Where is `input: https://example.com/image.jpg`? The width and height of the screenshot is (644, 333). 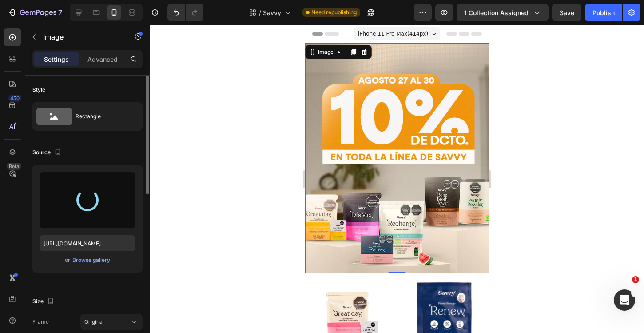
input: https://example.com/image.jpg is located at coordinates (88, 243).